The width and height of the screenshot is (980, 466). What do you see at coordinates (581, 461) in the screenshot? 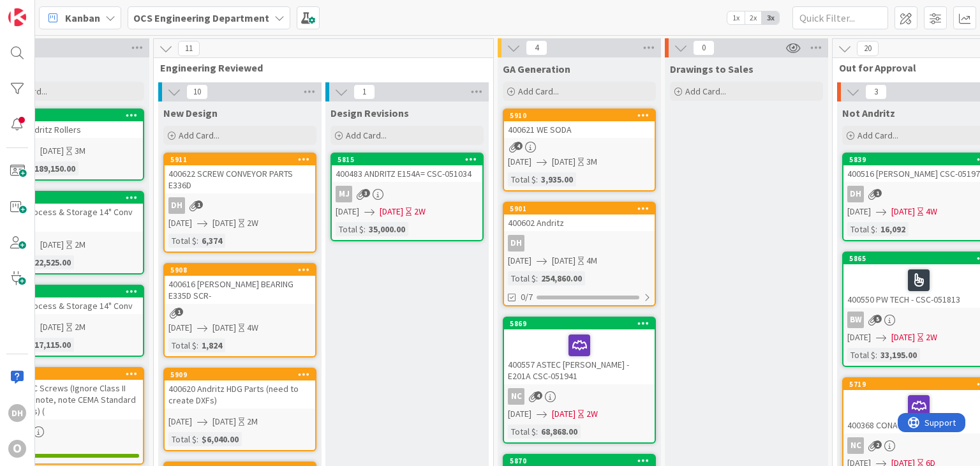
I see `div: 5870` at bounding box center [581, 461].